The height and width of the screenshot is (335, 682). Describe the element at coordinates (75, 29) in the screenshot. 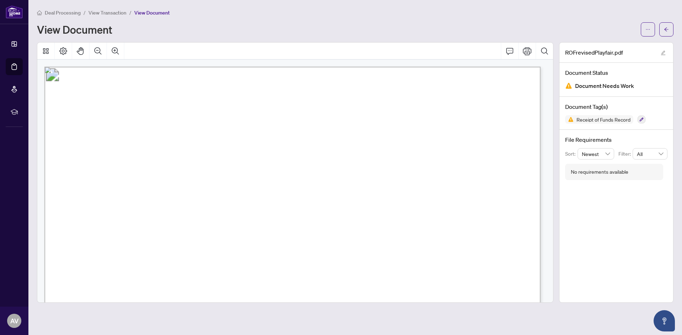

I see `h1: View Document` at that location.